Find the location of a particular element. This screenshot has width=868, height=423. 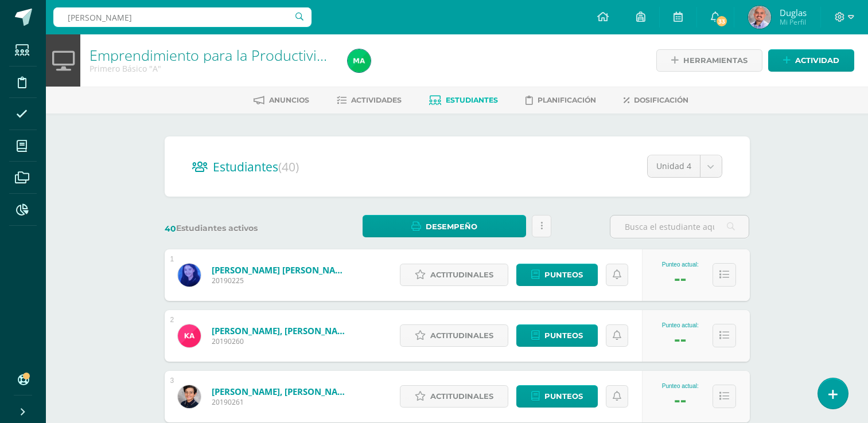

span: 20190225 is located at coordinates (280, 280).